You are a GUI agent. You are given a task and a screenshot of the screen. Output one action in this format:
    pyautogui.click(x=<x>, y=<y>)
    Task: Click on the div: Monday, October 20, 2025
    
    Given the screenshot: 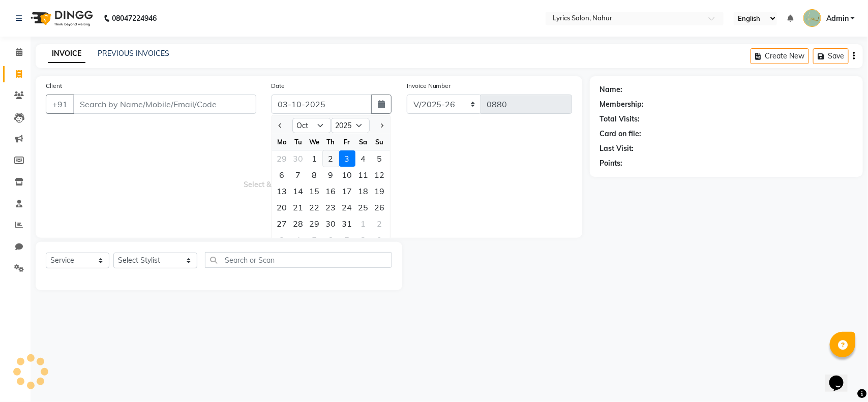 What is the action you would take?
    pyautogui.click(x=282, y=207)
    